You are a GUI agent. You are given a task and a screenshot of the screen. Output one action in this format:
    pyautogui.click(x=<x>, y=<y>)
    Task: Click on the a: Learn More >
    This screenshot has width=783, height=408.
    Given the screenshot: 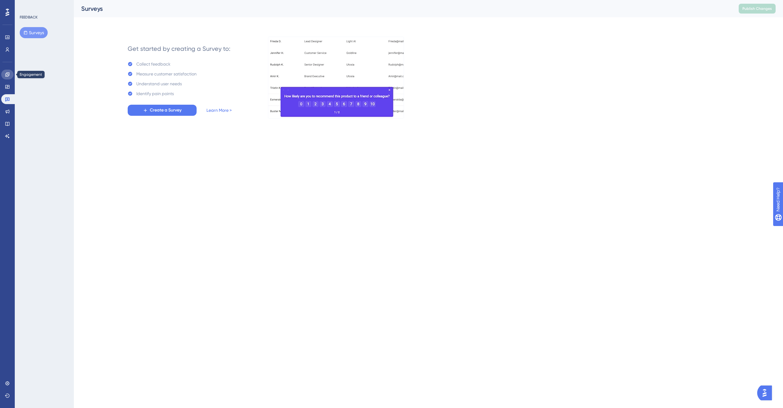 What is the action you would take?
    pyautogui.click(x=219, y=110)
    